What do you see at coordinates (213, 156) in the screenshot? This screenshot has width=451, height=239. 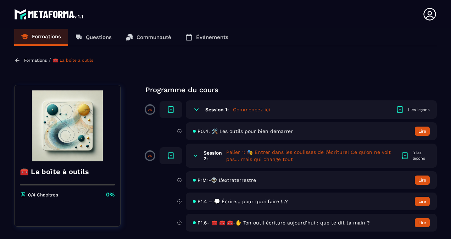 I see `h6: Session 2:` at bounding box center [213, 156].